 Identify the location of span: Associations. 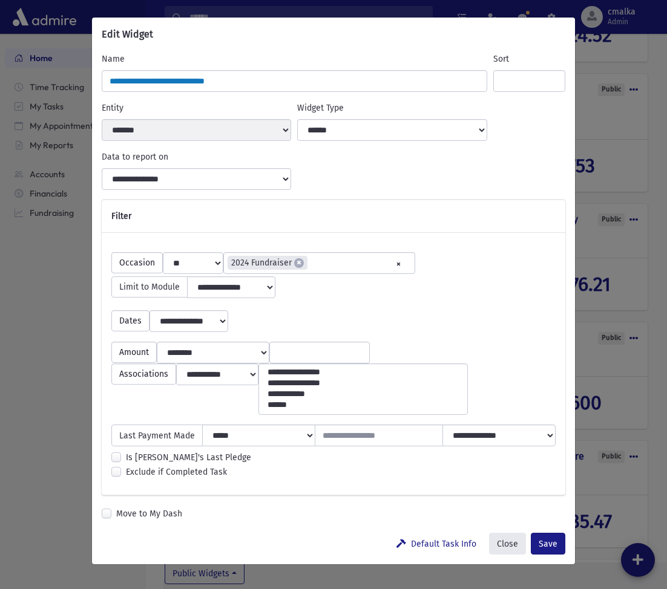
(143, 374).